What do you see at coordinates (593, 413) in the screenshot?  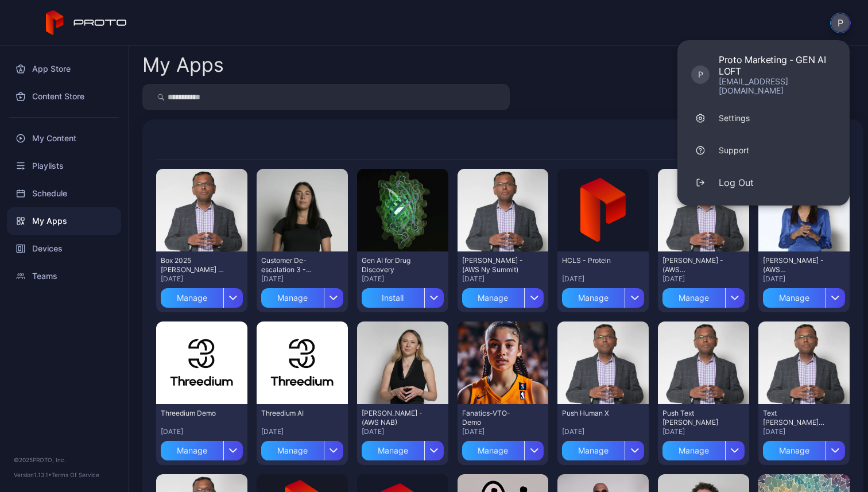 I see `div: Push Human X` at bounding box center [593, 413].